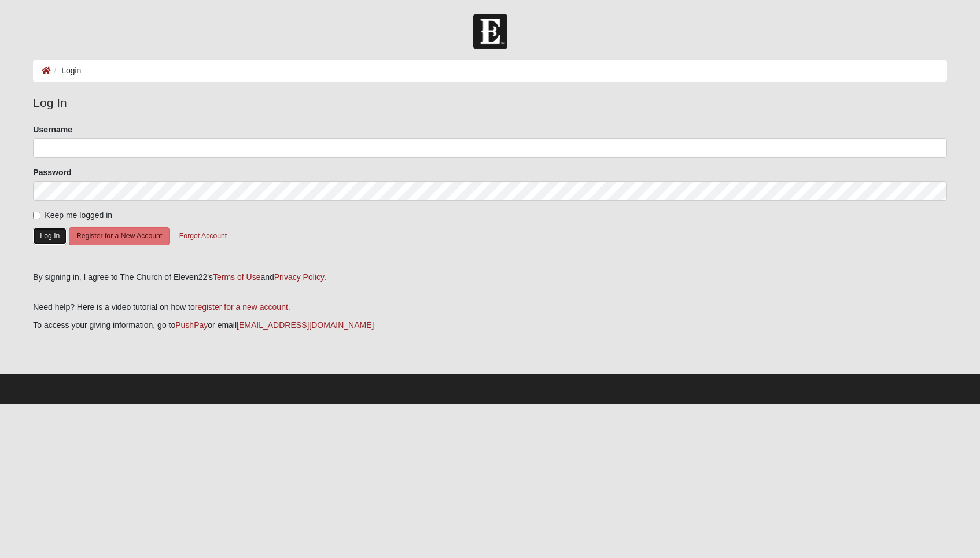  What do you see at coordinates (237, 277) in the screenshot?
I see `a: Terms of Use` at bounding box center [237, 277].